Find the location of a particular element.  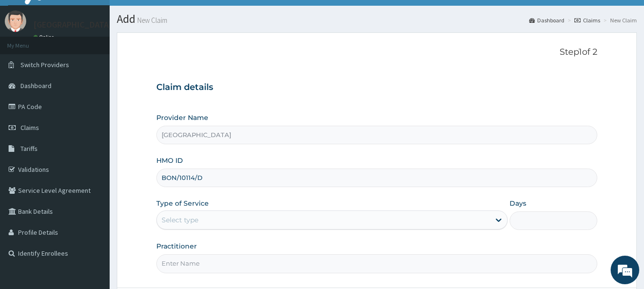

li: New Claim is located at coordinates (618, 20).